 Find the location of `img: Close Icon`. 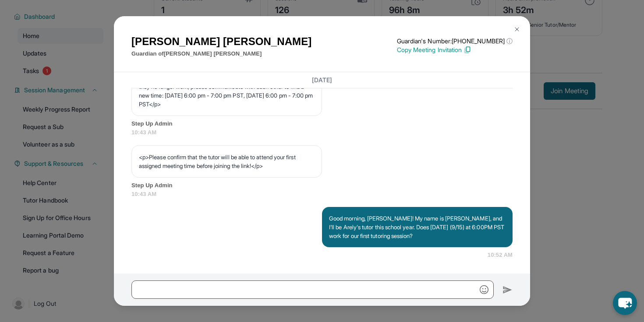

img: Close Icon is located at coordinates (517, 30).